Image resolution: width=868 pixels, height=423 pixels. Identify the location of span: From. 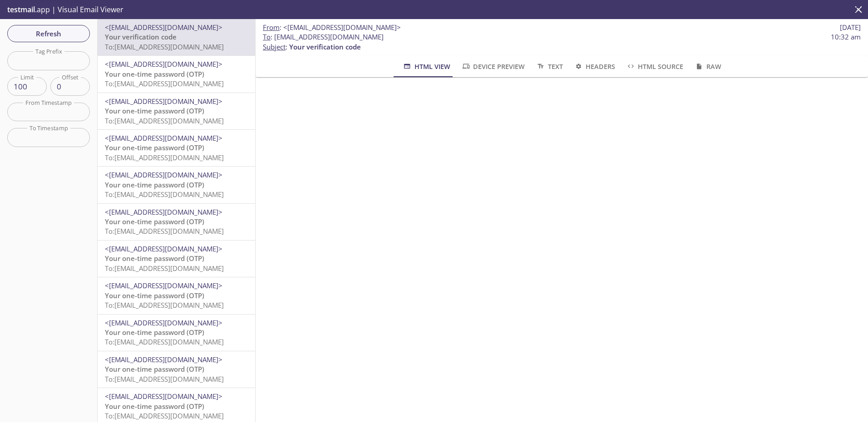
(271, 27).